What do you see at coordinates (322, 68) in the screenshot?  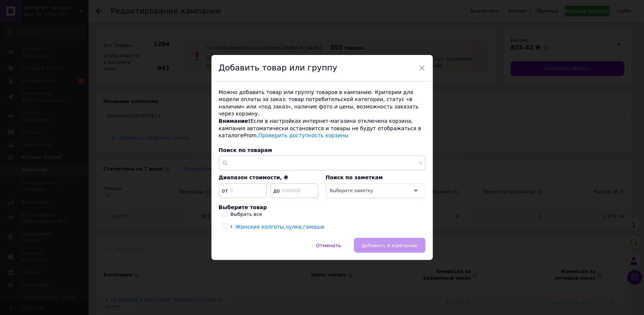 I see `div: Добавить товар или группу` at bounding box center [322, 68].